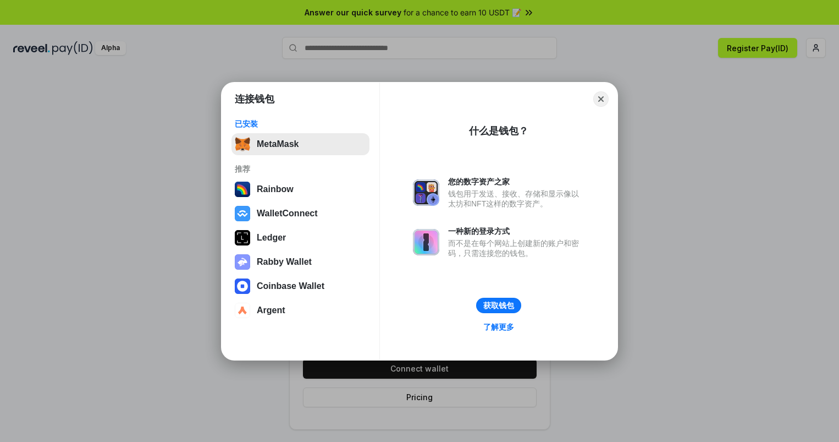 The height and width of the screenshot is (442, 839). What do you see at coordinates (290, 286) in the screenshot?
I see `div: Coinbase Wallet` at bounding box center [290, 286].